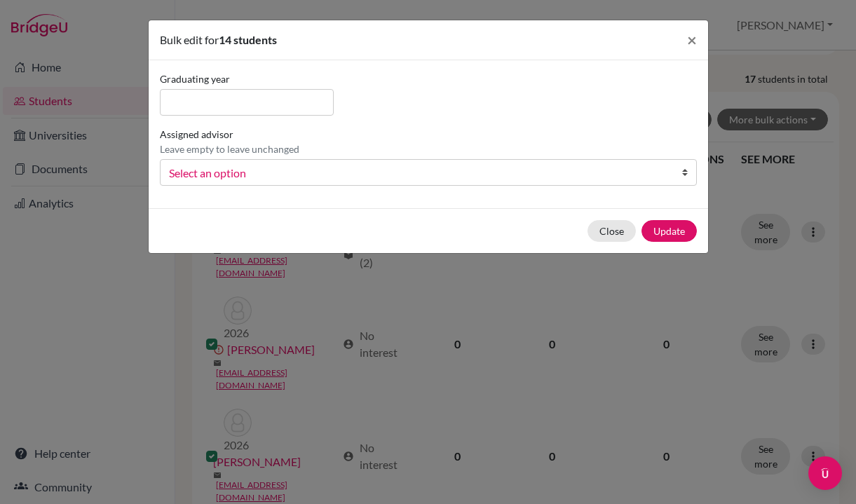 The image size is (856, 504). Describe the element at coordinates (246, 78) in the screenshot. I see `label: Graduating year` at that location.